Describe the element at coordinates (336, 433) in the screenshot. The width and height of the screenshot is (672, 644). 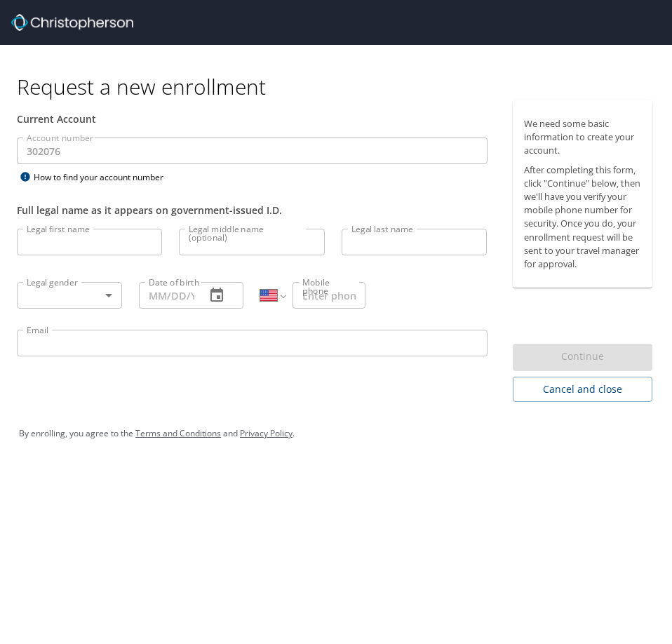
I see `div: By enrolling, you agree to the and .` at that location.